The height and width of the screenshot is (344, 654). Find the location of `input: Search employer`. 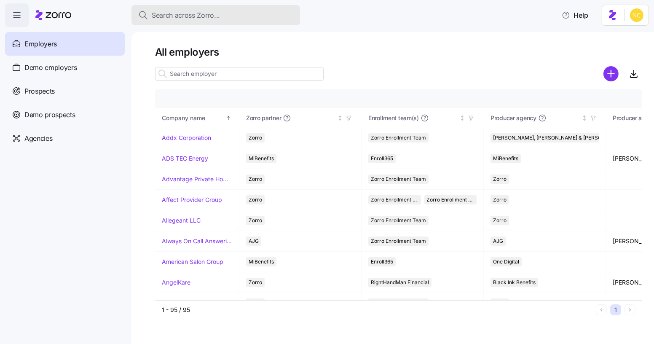

input: Search employer is located at coordinates (239, 74).